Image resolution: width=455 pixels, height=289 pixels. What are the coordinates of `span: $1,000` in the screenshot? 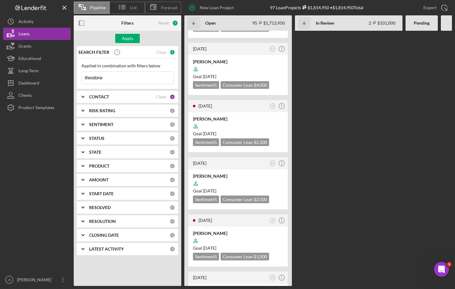 It's located at (260, 256).